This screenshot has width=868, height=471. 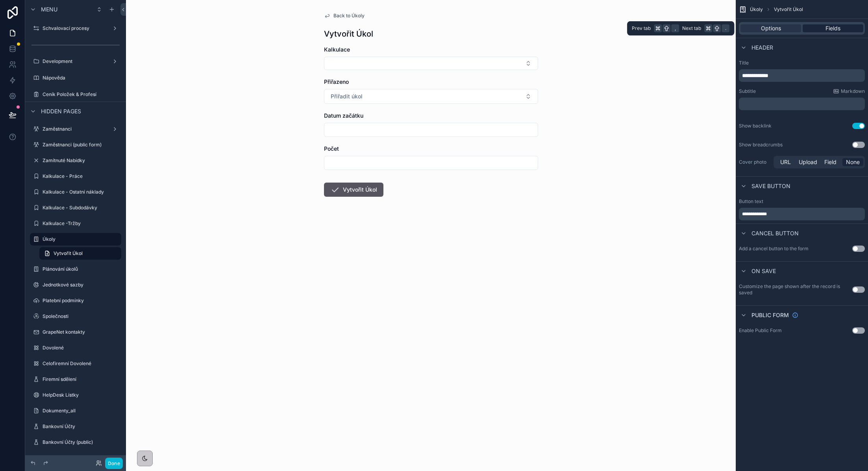 I want to click on label: Platební podmínky, so click(x=81, y=301).